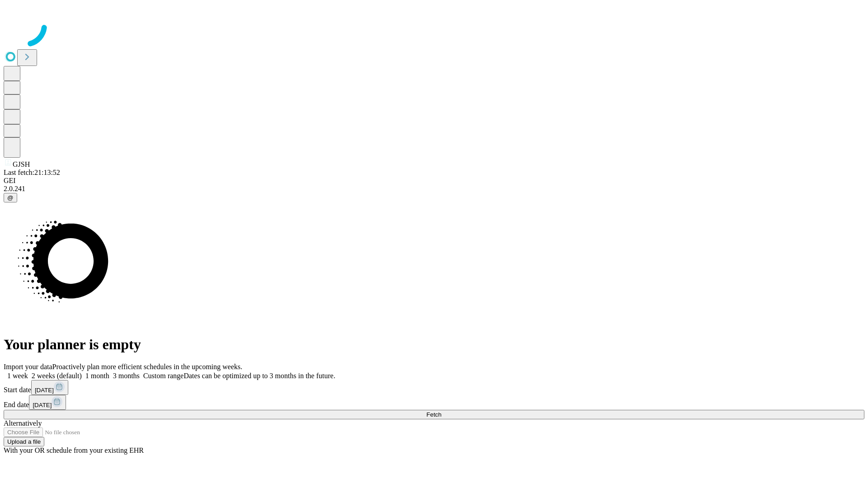 The image size is (868, 488). What do you see at coordinates (22, 423) in the screenshot?
I see `span: Alternatively` at bounding box center [22, 423].